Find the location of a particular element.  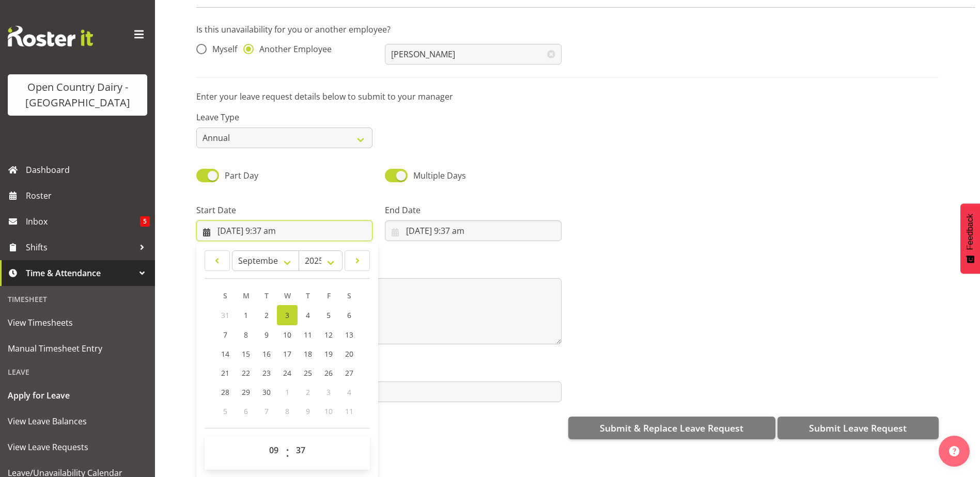

a: 10 is located at coordinates (287, 335).